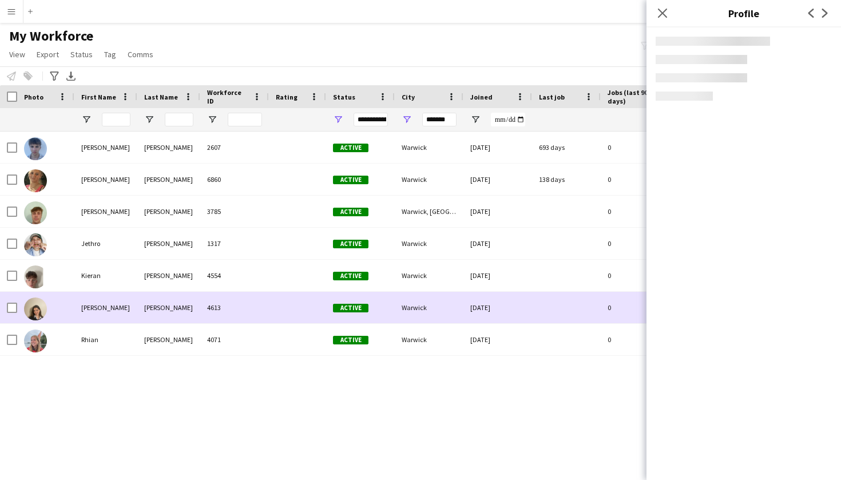  Describe the element at coordinates (235, 211) in the screenshot. I see `div: 3785` at that location.